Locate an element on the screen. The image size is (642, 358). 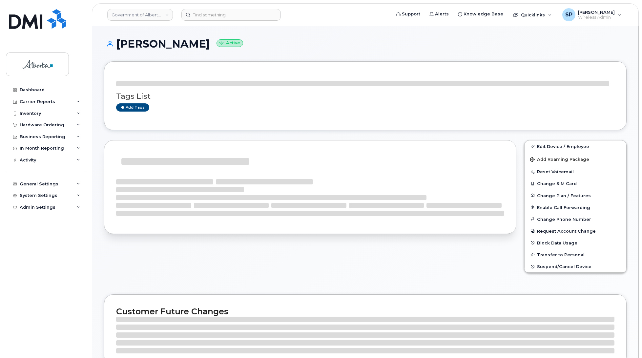
button: Change Plan / Features is located at coordinates (575, 195).